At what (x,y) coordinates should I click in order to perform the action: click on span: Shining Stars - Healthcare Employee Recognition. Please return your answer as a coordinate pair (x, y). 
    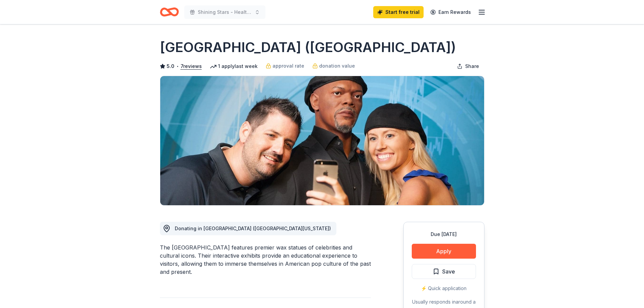
    Looking at the image, I should click on (225, 12).